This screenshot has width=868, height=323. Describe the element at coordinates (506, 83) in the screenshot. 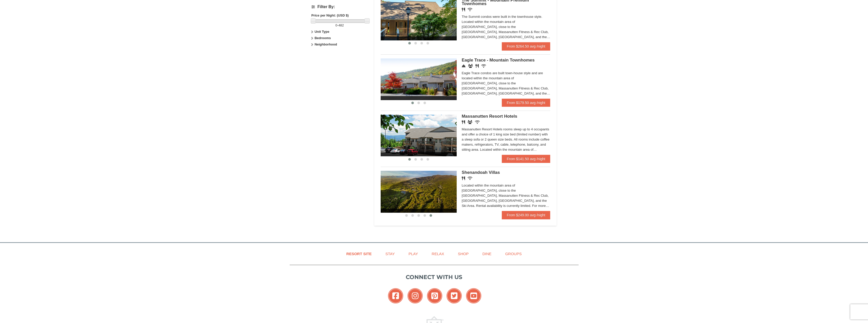

I see `div: Eagle Trace condos are built town-house style and are located within the mountain area of [GEOGRA...` at that location.